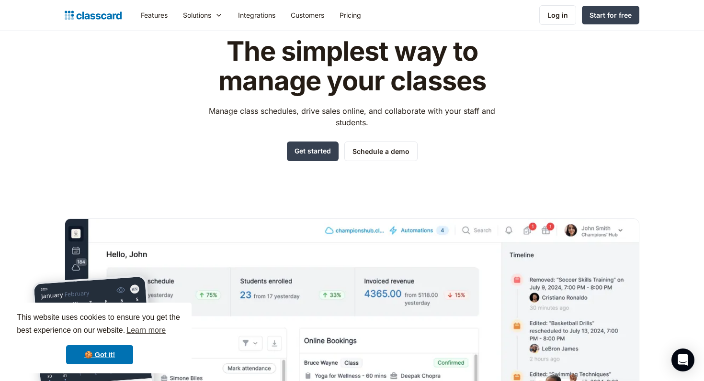 The width and height of the screenshot is (704, 381). What do you see at coordinates (610, 15) in the screenshot?
I see `div: Start for free` at bounding box center [610, 15].